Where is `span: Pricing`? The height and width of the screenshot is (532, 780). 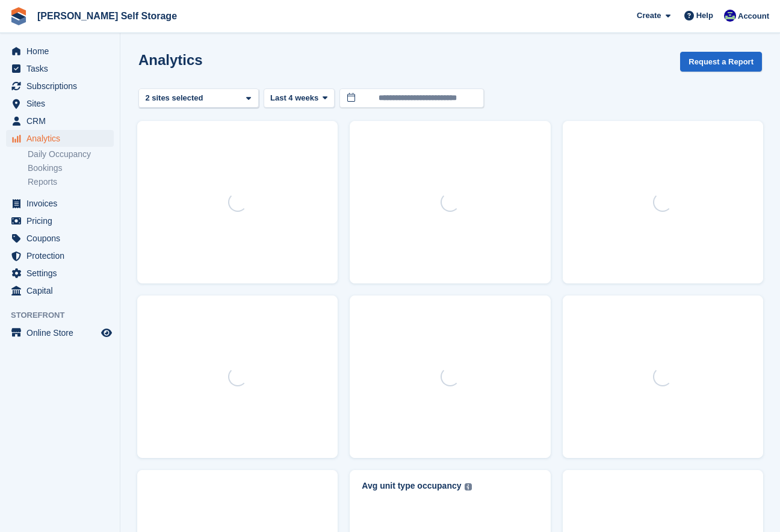
span: Pricing is located at coordinates (63, 221).